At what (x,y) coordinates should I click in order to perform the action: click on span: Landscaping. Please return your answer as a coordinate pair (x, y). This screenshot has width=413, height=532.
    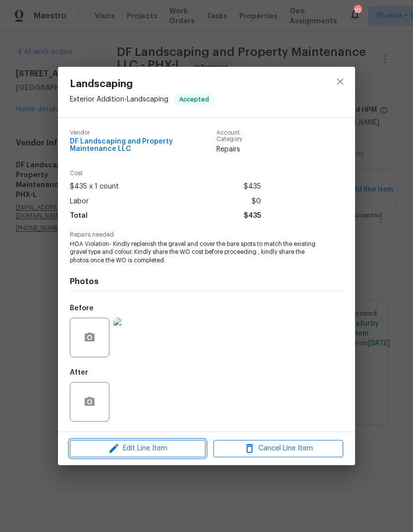
    Looking at the image, I should click on (142, 84).